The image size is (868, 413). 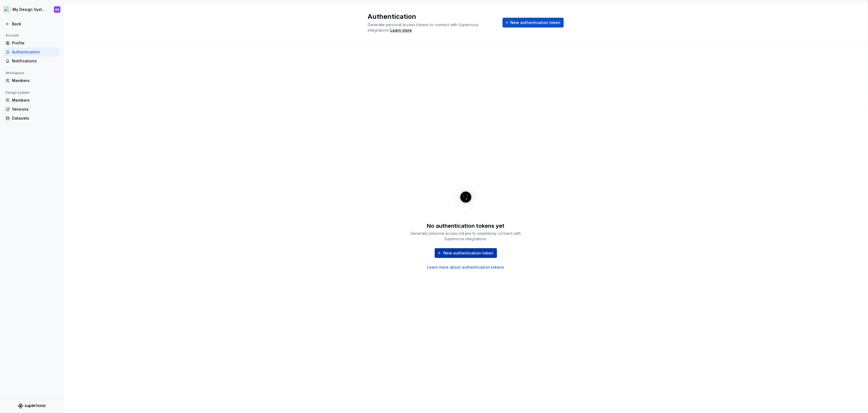 I want to click on img: 6523a3b9-8e87-42c6-9977-0b9a54b06238.png, so click(x=7, y=10).